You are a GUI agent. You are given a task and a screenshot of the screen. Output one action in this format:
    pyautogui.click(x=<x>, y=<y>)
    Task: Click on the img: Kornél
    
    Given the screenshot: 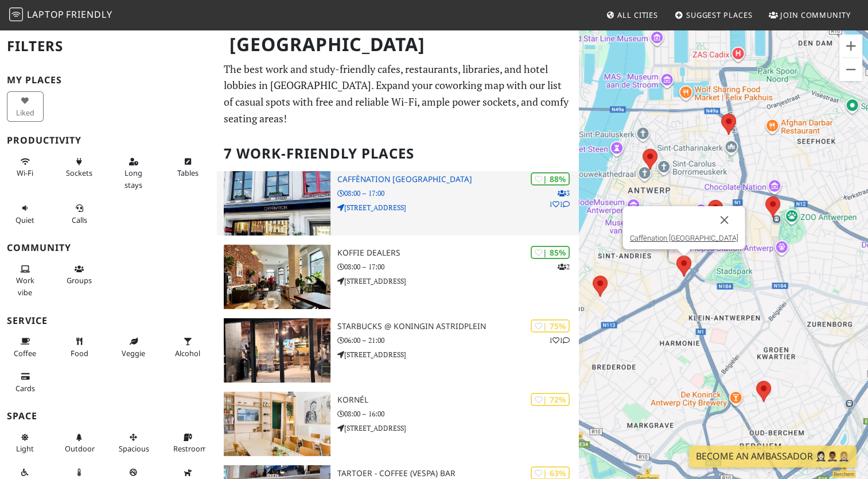 What is the action you would take?
    pyautogui.click(x=277, y=424)
    